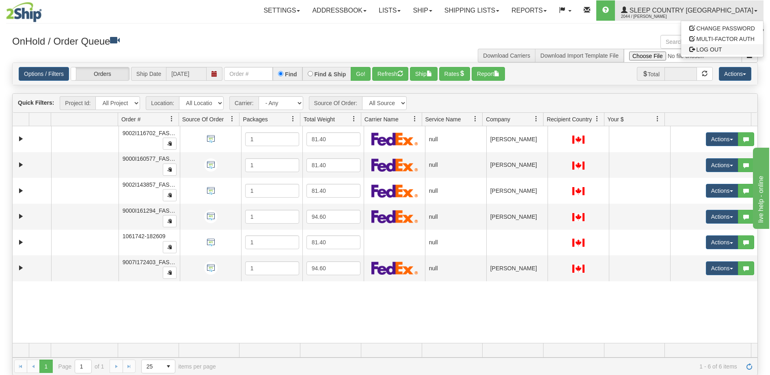  I want to click on span: Project Id:, so click(78, 103).